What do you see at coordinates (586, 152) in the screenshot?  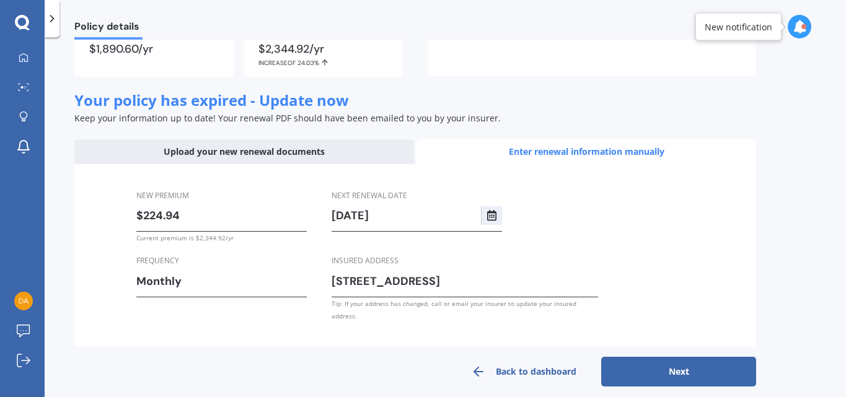 I see `div: Enter renewal information manually` at bounding box center [586, 152].